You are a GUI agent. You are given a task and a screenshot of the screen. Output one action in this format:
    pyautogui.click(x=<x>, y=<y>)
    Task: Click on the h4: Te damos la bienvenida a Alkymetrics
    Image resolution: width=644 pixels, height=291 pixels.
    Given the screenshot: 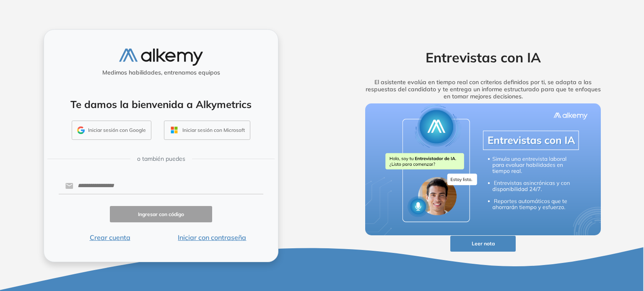 What is the action you would take?
    pyautogui.click(x=161, y=104)
    